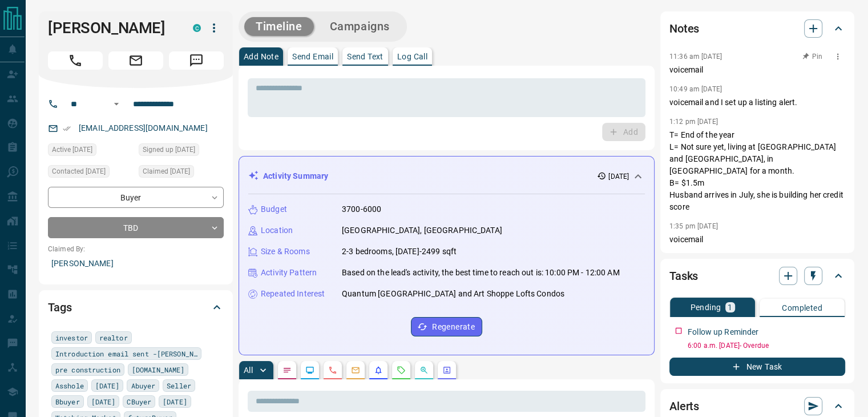 This screenshot has width=868, height=417. I want to click on svg: Agent Actions, so click(447, 370).